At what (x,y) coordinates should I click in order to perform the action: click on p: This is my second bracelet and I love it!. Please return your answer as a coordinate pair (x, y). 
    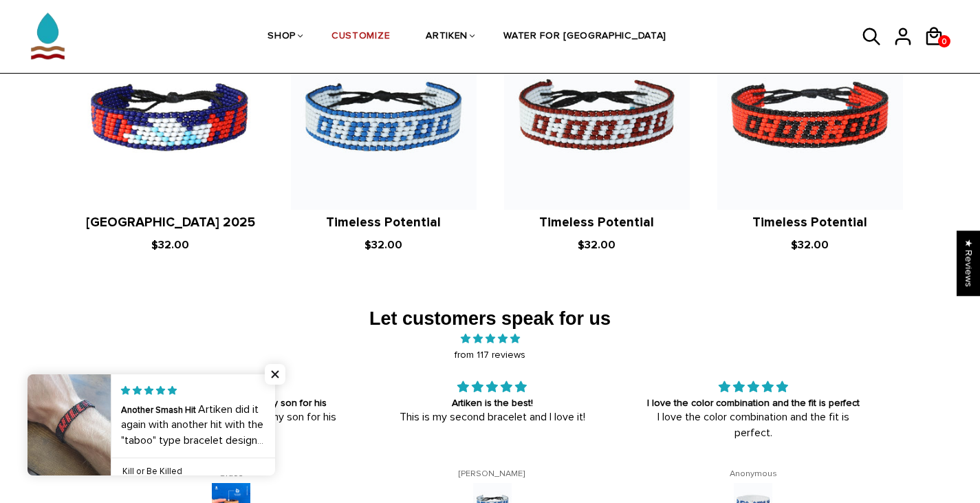
    Looking at the image, I should click on (493, 417).